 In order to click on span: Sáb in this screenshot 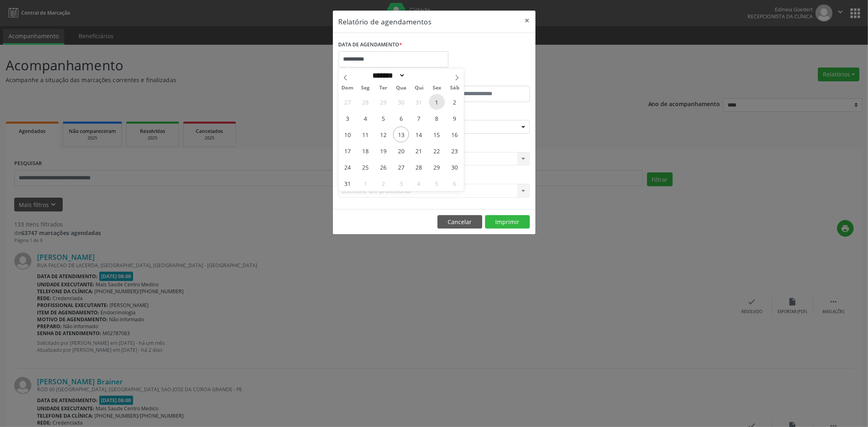, I will do `click(455, 88)`.